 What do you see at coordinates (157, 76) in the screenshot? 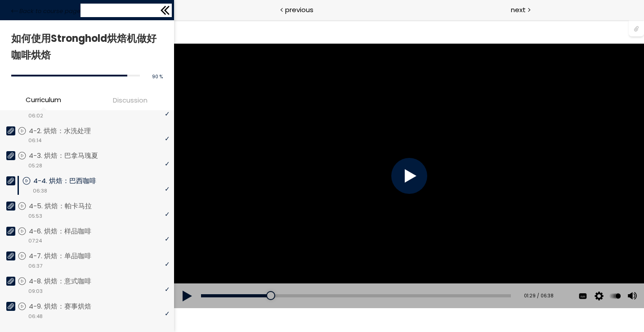
I see `span: 90 %` at bounding box center [157, 76].